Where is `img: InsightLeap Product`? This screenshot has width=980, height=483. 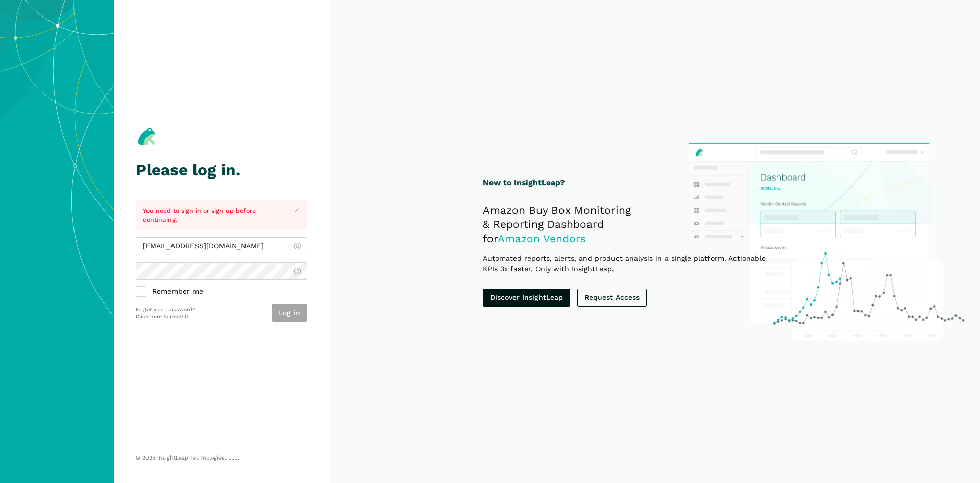 img: InsightLeap Product is located at coordinates (826, 242).